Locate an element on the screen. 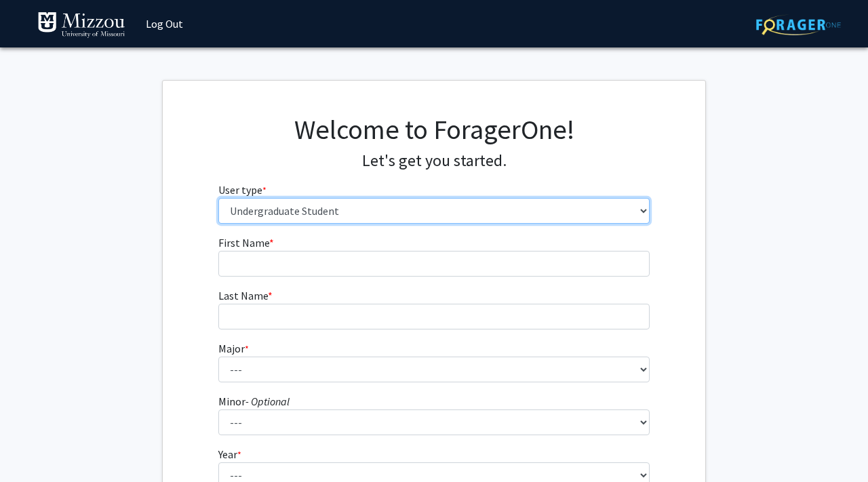 This screenshot has height=482, width=868. label: Major is located at coordinates (233, 349).